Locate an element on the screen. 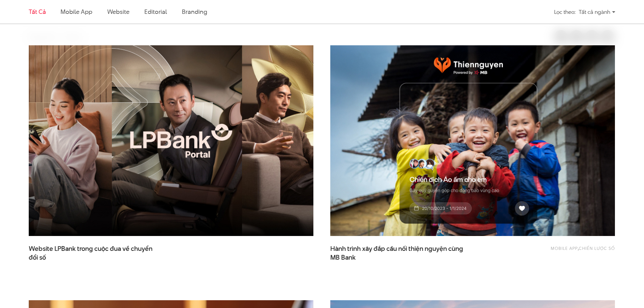  span: Website LPBank trong cuộc đua về chuyển is located at coordinates (96, 253).